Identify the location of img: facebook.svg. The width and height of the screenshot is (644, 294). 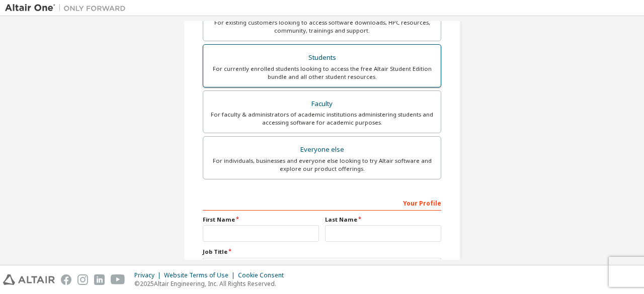
(66, 279).